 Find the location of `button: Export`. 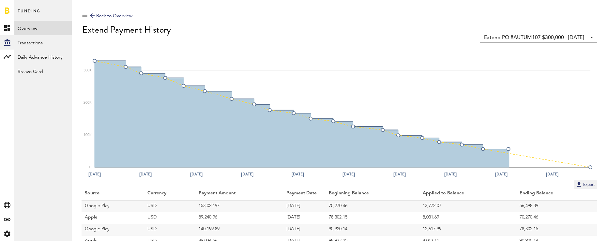

button: Export is located at coordinates (586, 185).